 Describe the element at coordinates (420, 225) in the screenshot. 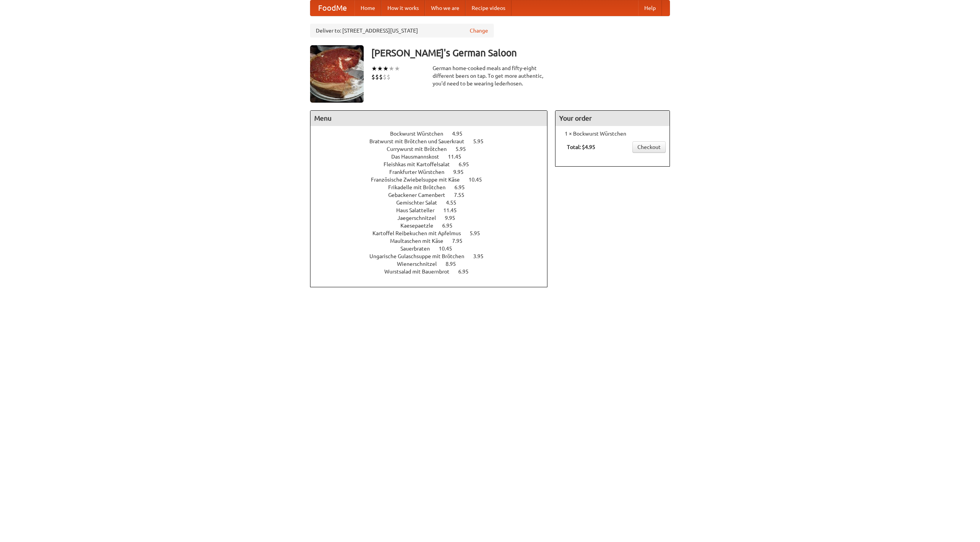

I see `span: Kaesepaetzle` at that location.